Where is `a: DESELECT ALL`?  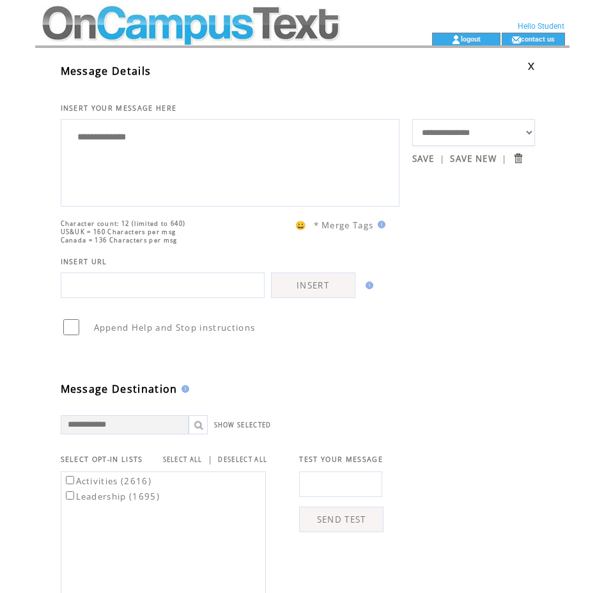
a: DESELECT ALL is located at coordinates (242, 459).